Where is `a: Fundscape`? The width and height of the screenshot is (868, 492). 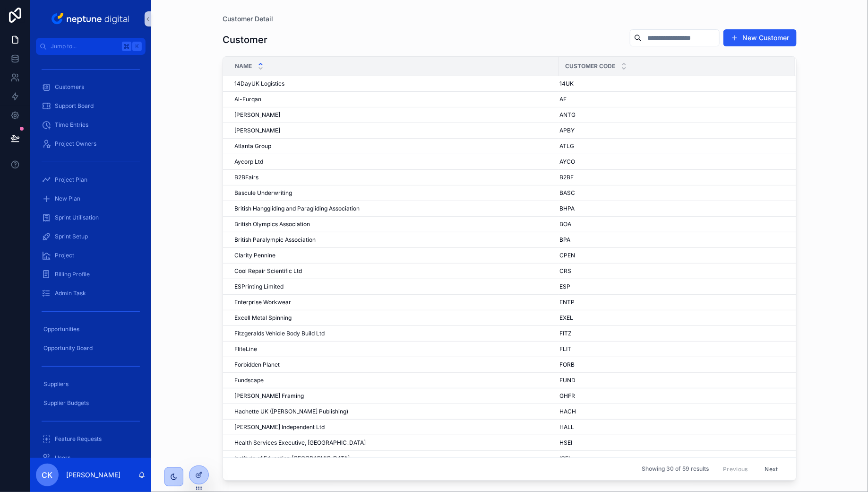 a: Fundscape is located at coordinates (394, 380).